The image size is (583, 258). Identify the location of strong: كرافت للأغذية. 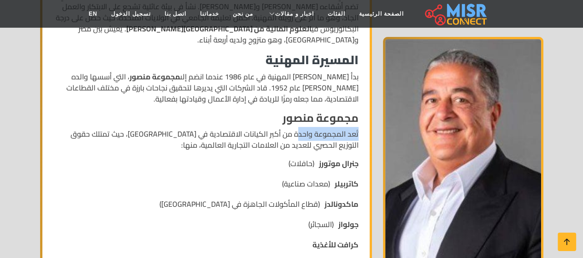
(336, 244).